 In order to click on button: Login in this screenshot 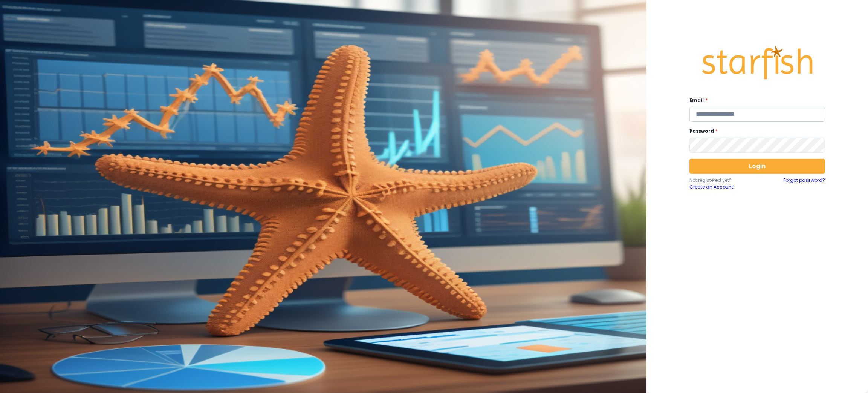, I will do `click(757, 166)`.